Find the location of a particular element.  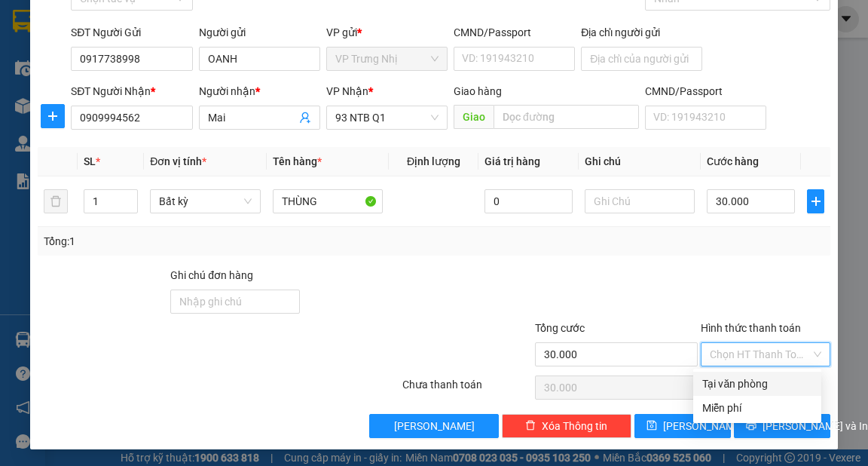

div: Người gửi is located at coordinates (259, 32).